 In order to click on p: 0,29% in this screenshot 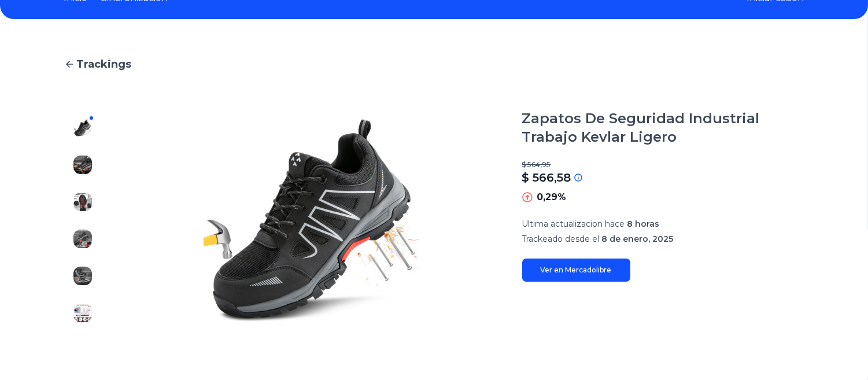, I will do `click(552, 197)`.